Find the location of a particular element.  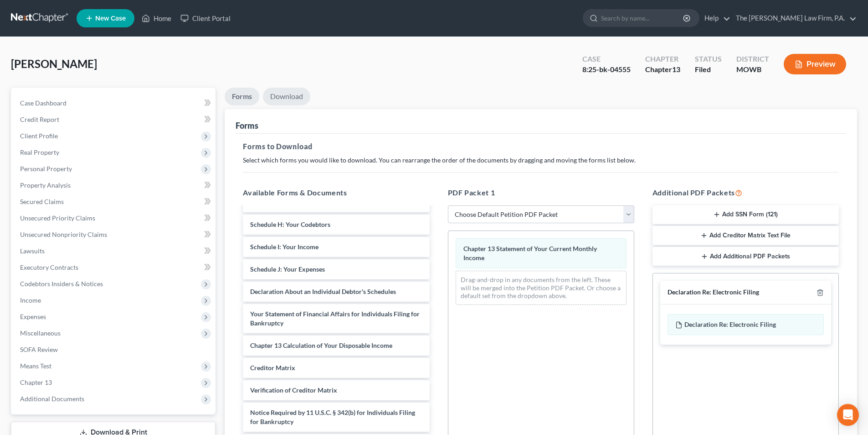

h5: PDF Packet 1 is located at coordinates (541, 192).